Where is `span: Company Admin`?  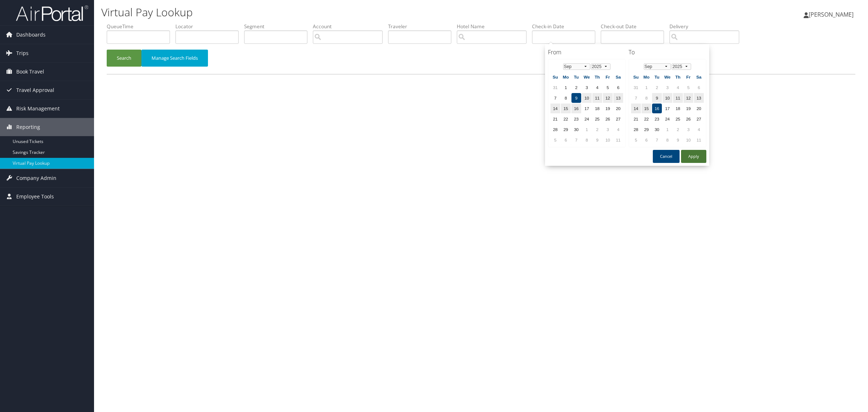
span: Company Admin is located at coordinates (36, 178).